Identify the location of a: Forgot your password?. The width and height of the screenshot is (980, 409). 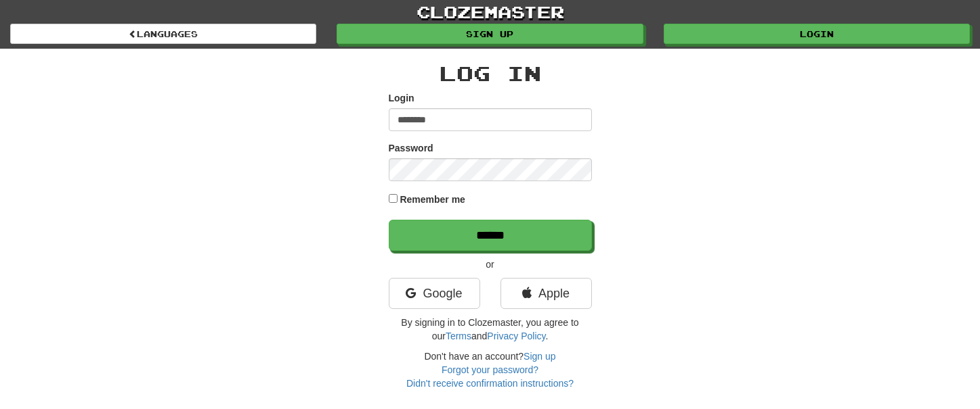
(490, 370).